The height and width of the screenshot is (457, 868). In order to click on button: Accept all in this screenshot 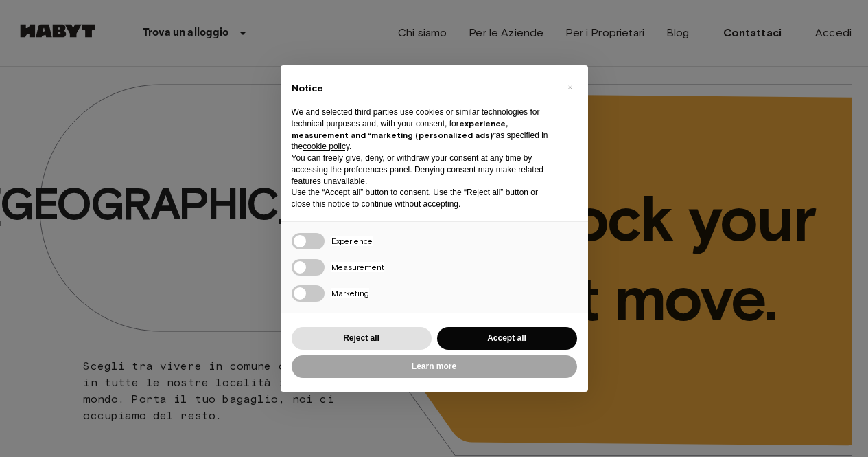, I will do `click(507, 338)`.